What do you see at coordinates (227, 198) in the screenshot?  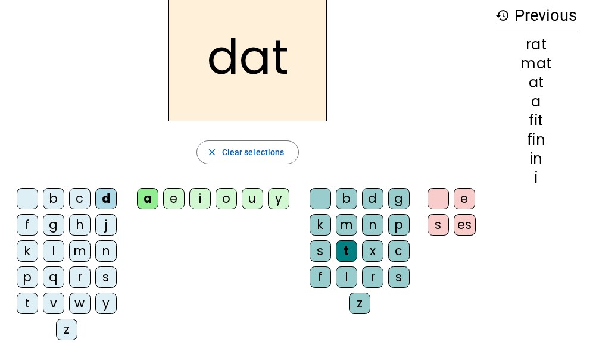 I see `div: o` at bounding box center [227, 198].